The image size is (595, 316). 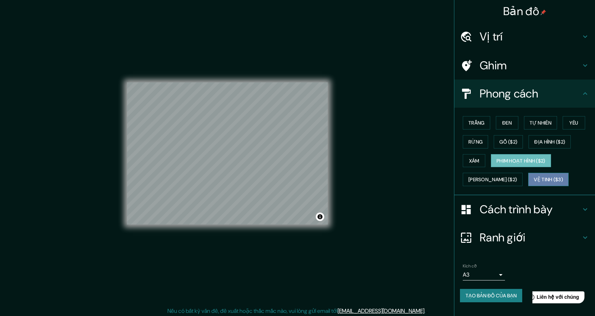 What do you see at coordinates (320, 217) in the screenshot?
I see `button: Chuyển đổi thuộc tính` at bounding box center [320, 217].